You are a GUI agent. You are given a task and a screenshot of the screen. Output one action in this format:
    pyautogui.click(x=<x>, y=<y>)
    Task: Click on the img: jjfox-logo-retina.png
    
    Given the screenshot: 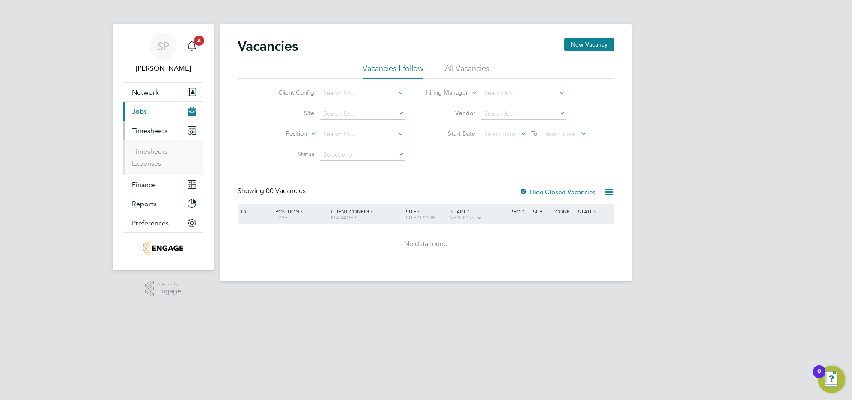 What is the action you would take?
    pyautogui.click(x=163, y=248)
    